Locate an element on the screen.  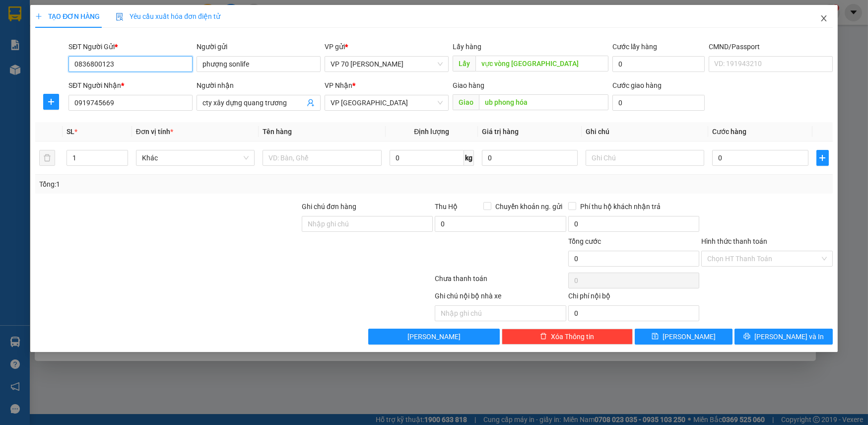
span: Tên hàng is located at coordinates (277, 132).